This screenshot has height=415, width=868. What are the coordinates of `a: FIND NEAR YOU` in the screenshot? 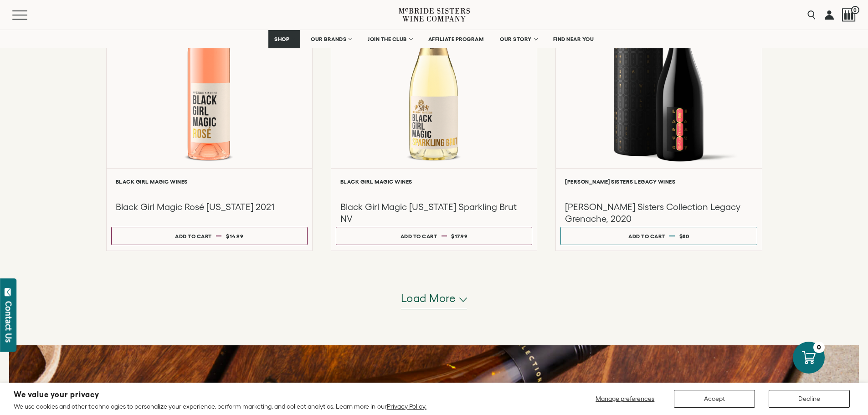 It's located at (574, 39).